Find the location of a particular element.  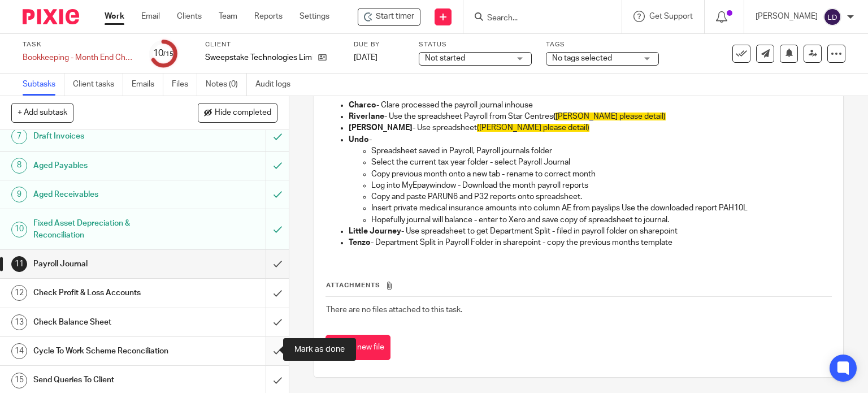

div: Bookkeeping - Month End Checks is located at coordinates (79, 58).